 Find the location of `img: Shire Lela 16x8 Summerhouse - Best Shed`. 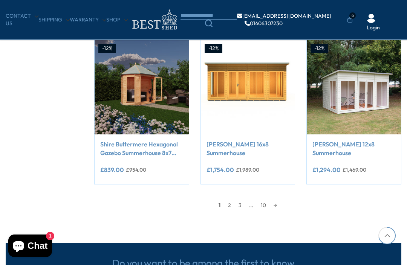

img: Shire Lela 16x8 Summerhouse - Best Shed is located at coordinates (248, 87).